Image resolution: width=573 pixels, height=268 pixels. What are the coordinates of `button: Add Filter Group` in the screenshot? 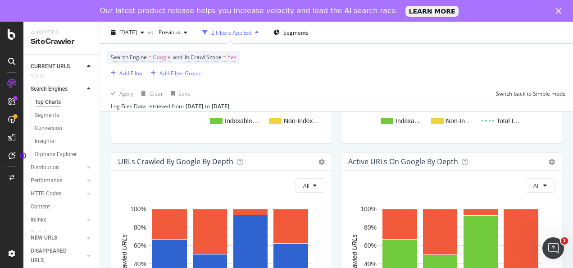 It's located at (174, 73).